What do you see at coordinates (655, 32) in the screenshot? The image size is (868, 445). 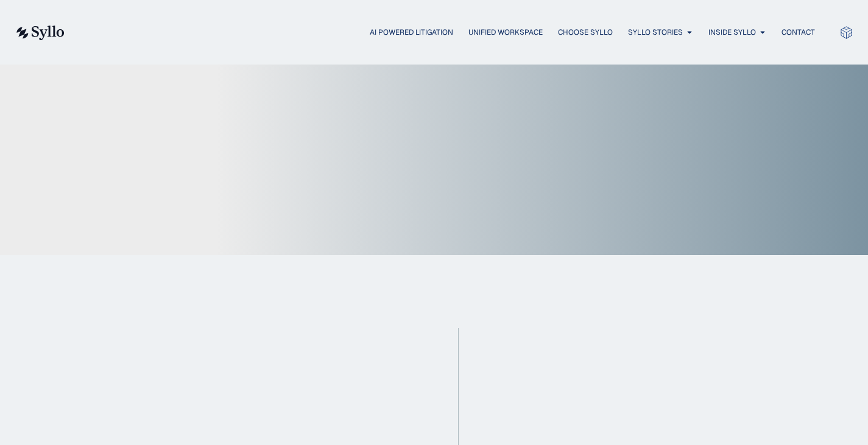 I see `a: Syllo Stories` at bounding box center [655, 32].